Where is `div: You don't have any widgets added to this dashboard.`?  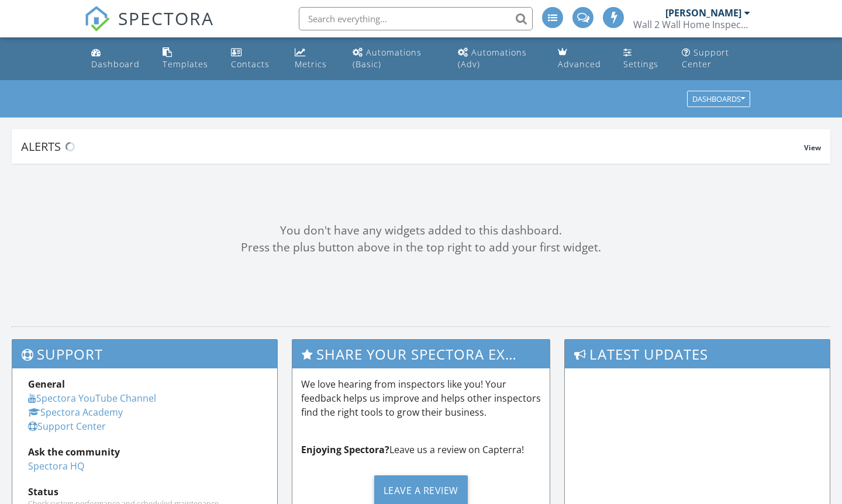
div: You don't have any widgets added to this dashboard. is located at coordinates (421, 231).